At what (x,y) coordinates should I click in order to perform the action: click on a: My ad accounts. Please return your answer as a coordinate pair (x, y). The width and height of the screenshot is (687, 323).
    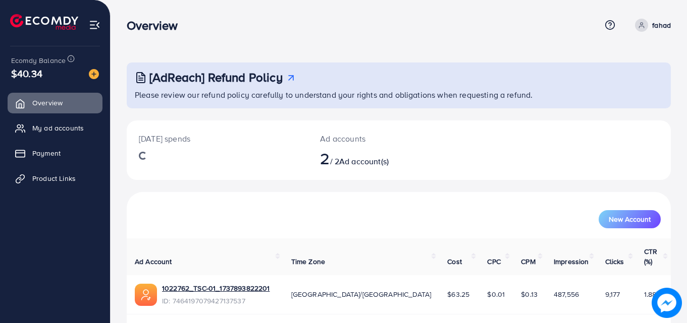
    Looking at the image, I should click on (55, 128).